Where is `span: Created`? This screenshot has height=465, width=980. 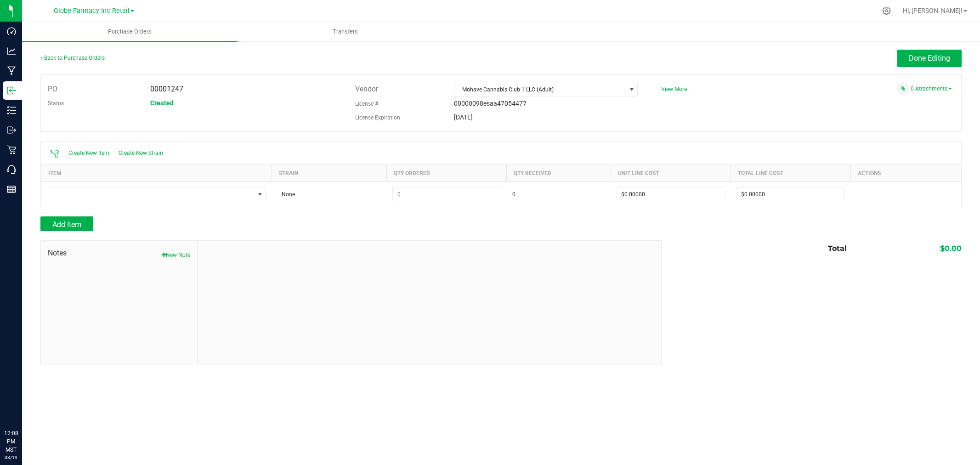 span: Created is located at coordinates (162, 103).